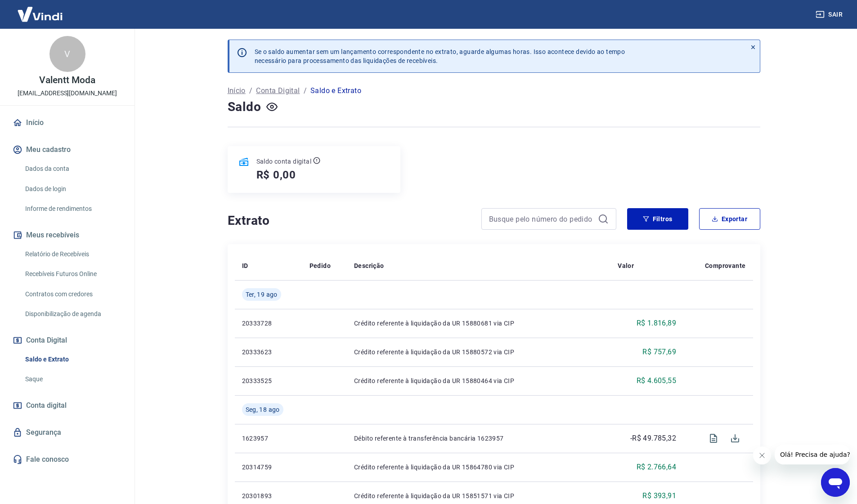 The height and width of the screenshot is (504, 857). I want to click on p: Saldo conta digital, so click(284, 161).